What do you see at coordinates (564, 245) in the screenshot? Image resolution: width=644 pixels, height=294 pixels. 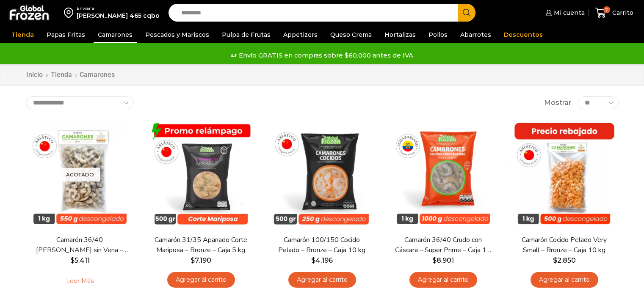 I see `a: Camarón Cocido Pelado Very Small – Bronze – Caja 10 kg` at bounding box center [564, 245].